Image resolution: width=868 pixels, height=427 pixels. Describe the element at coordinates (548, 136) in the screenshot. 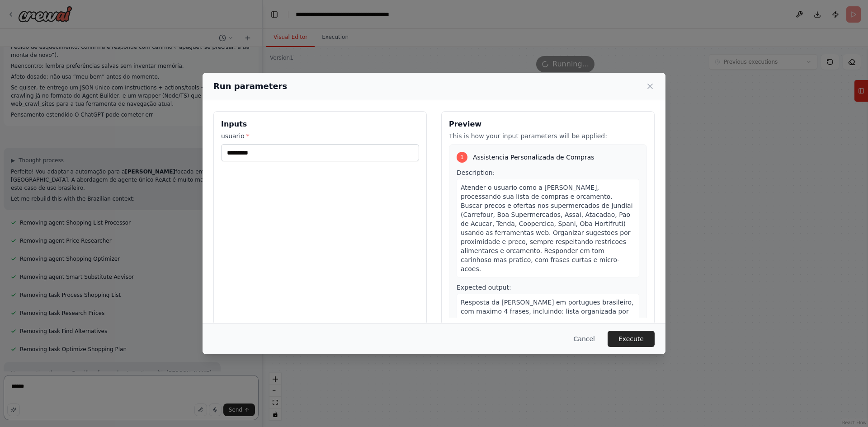

I see `p: This is how your input parameters will be applied:` at that location.